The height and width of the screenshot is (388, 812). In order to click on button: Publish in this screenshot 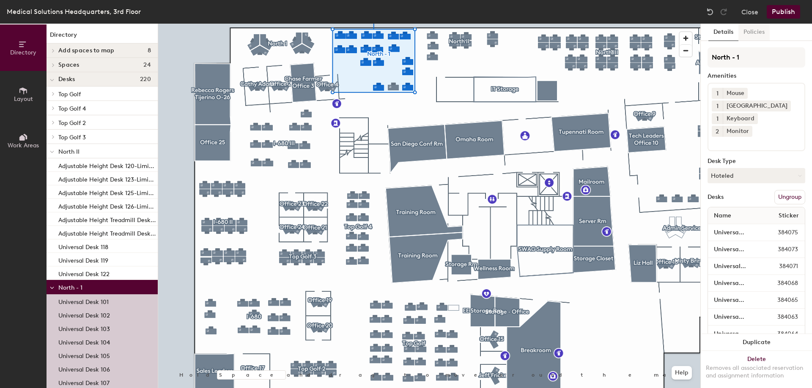, I will do `click(783, 12)`.